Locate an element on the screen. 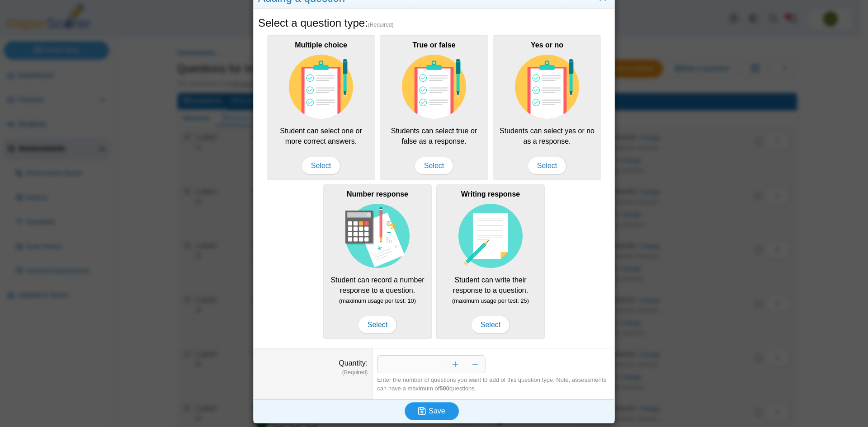 The height and width of the screenshot is (427, 868). span: Save is located at coordinates (436, 411).